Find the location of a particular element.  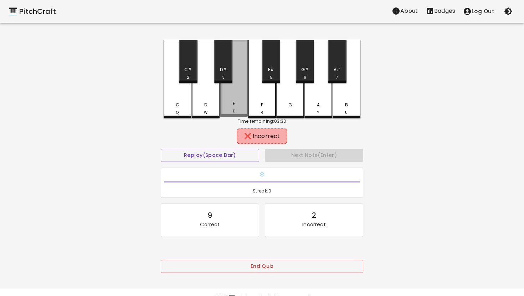

div: D# is located at coordinates (223, 70).